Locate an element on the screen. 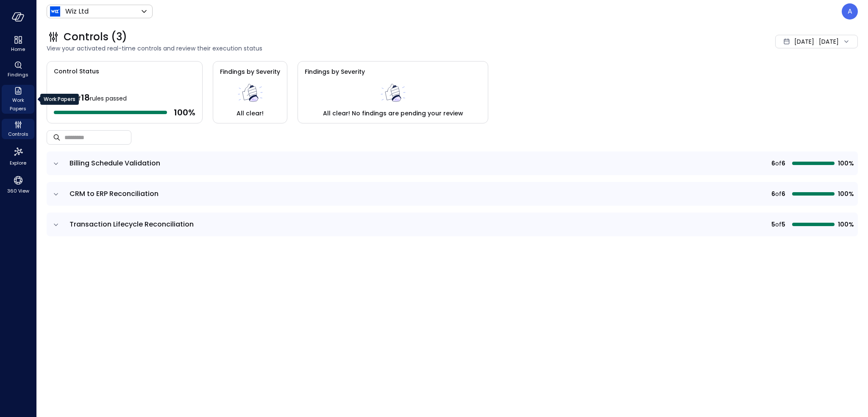 This screenshot has width=868, height=417. div: Explore is located at coordinates (18, 156).